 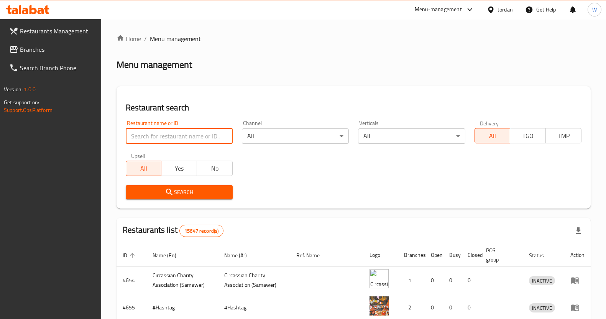 What do you see at coordinates (175, 39) in the screenshot?
I see `span: Menu management` at bounding box center [175, 39].